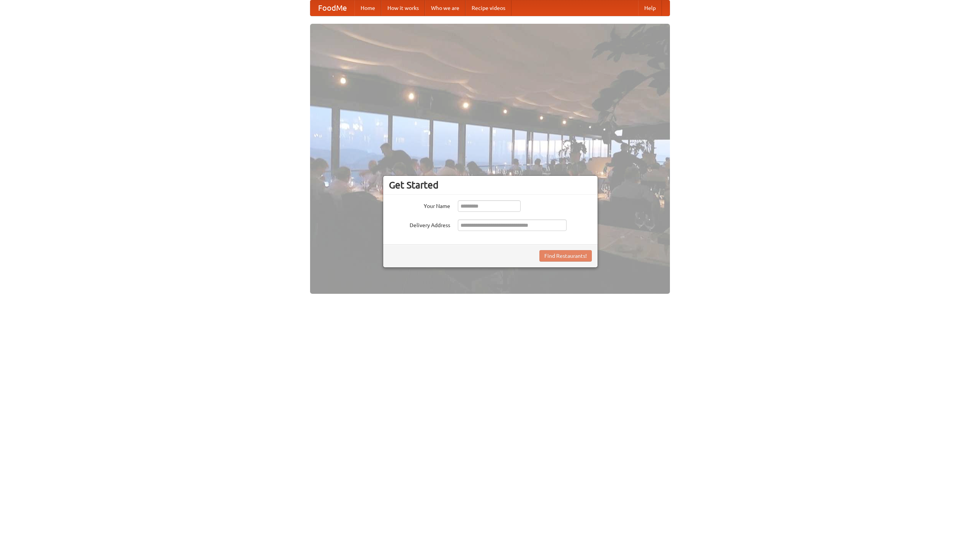 The width and height of the screenshot is (980, 542). What do you see at coordinates (490, 185) in the screenshot?
I see `h3: Get Started` at bounding box center [490, 185].